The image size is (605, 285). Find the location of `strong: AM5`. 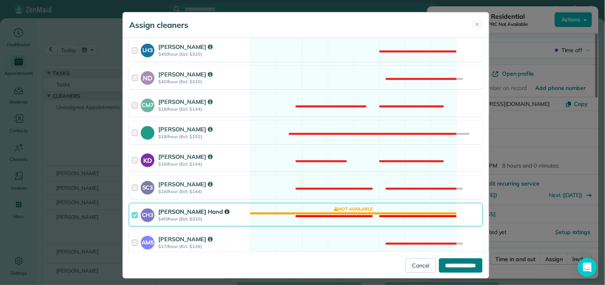

strong: AM5 is located at coordinates (148, 242).